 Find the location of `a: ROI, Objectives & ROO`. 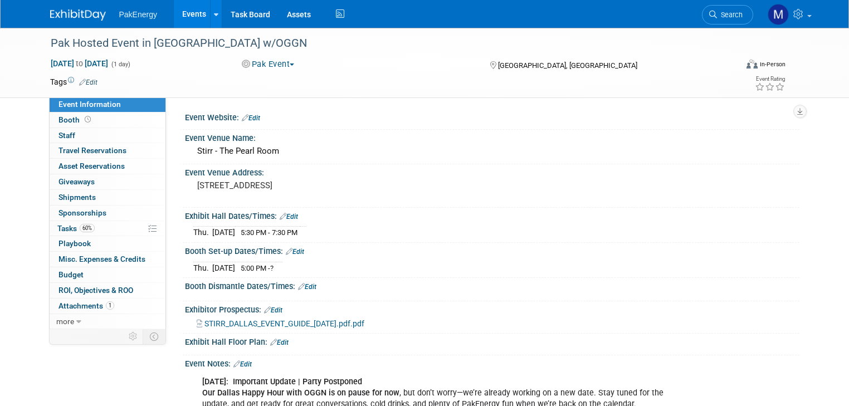

a: ROI, Objectives & ROO is located at coordinates (108, 290).